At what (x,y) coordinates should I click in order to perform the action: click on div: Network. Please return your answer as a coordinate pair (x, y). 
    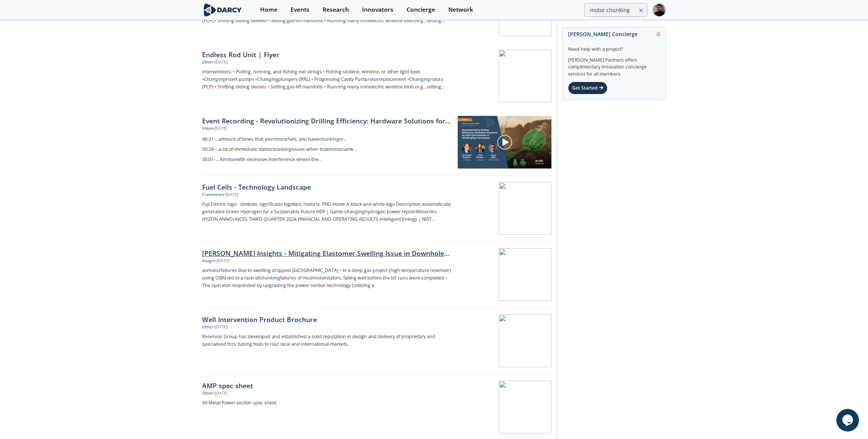
    Looking at the image, I should click on (460, 10).